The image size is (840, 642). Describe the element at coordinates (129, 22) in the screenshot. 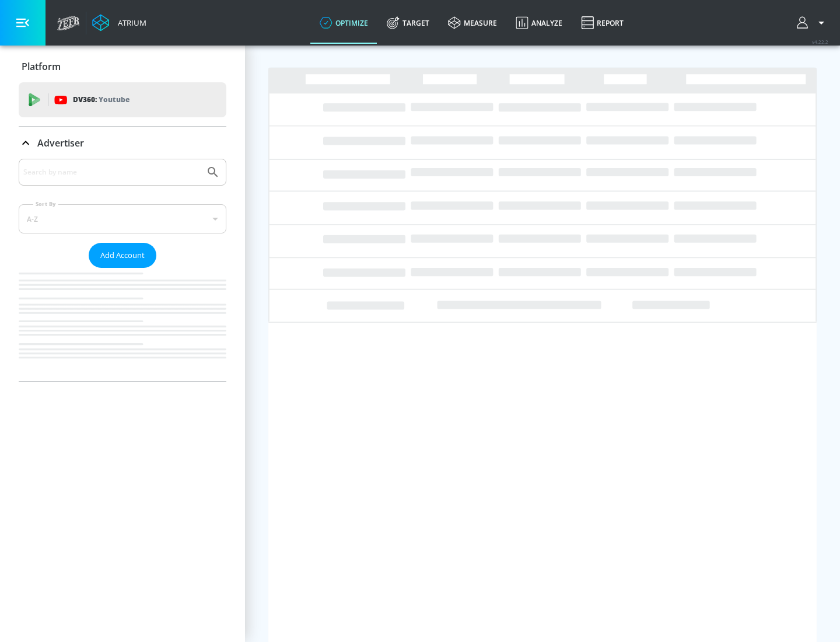

I see `div: Atrium` at that location.